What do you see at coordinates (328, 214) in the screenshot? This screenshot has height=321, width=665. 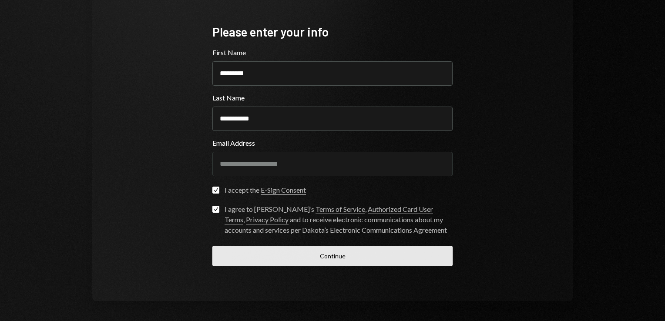 I see `a: Authorized Card User Terms` at bounding box center [328, 214].